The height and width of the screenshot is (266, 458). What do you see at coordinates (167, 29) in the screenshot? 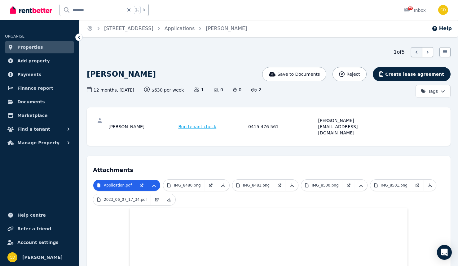
I see `nav: Breadcrumb` at bounding box center [167, 29].